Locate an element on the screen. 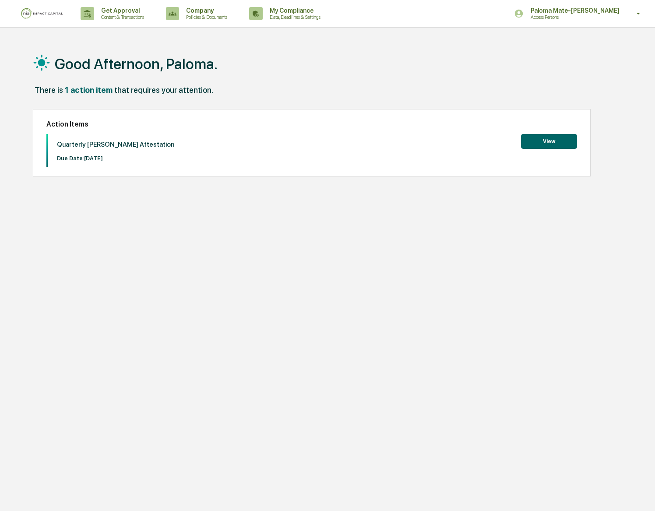  p: Get Approval is located at coordinates (121, 11).